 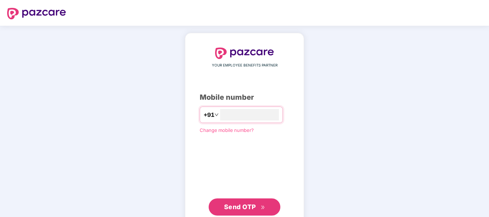 I want to click on span: YOUR EMPLOYEE BENEFITS PARTNER, so click(x=244, y=66).